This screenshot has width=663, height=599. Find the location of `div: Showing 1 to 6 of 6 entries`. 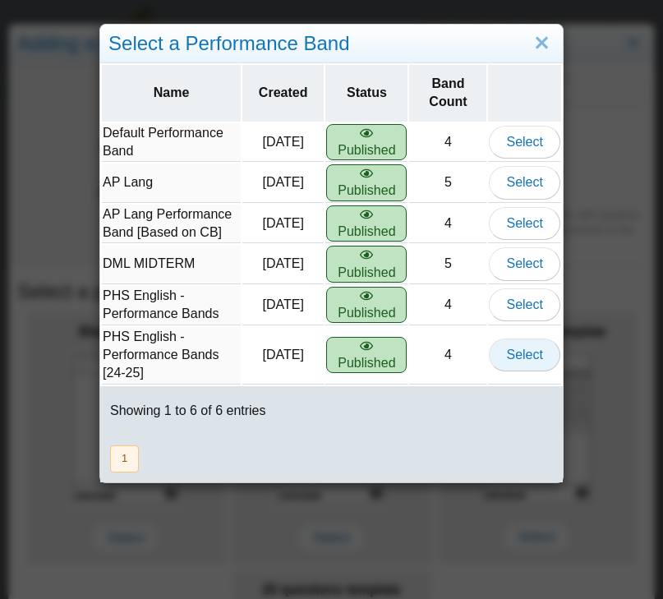

div: Showing 1 to 6 of 6 entries is located at coordinates (331, 411).